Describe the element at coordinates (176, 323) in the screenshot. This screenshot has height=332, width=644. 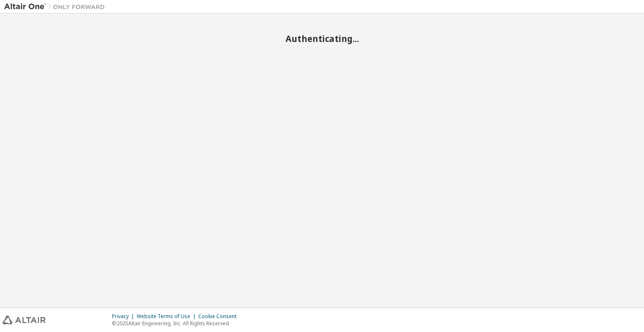
I see `p: © 2025 Altair Engineering, Inc. All Rights Reserved.` at that location.